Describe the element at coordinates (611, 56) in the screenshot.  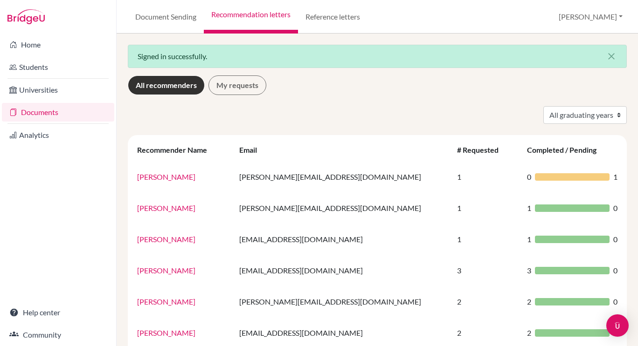
I see `i: close` at that location.